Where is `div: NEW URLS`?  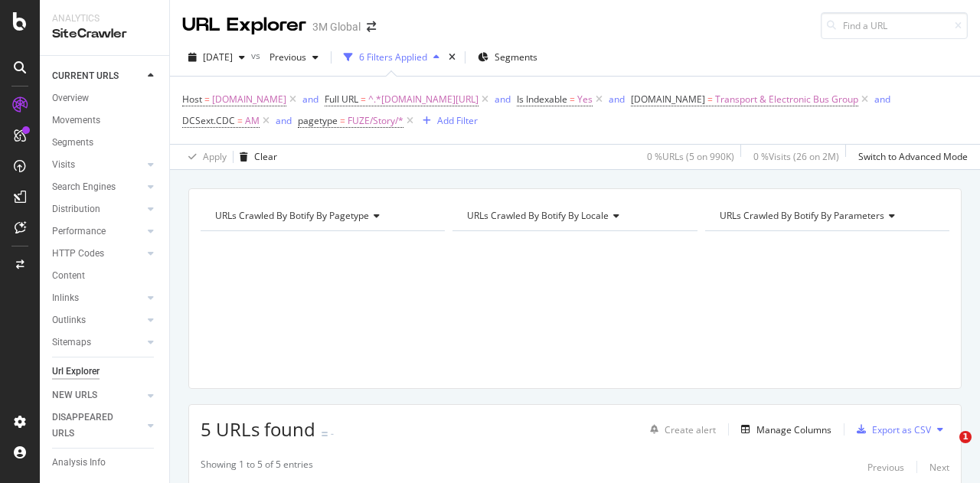
div: NEW URLS is located at coordinates (75, 395).